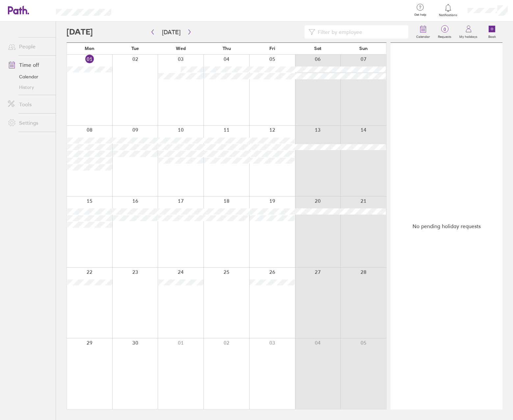 The width and height of the screenshot is (513, 420). What do you see at coordinates (29, 104) in the screenshot?
I see `a: Tools` at bounding box center [29, 104].